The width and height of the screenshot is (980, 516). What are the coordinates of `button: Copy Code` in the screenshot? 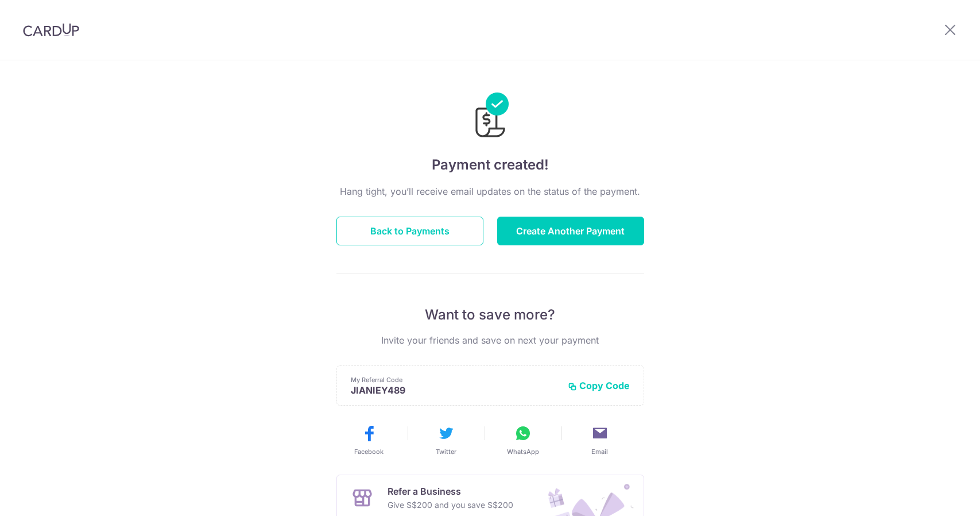 It's located at (599, 386).